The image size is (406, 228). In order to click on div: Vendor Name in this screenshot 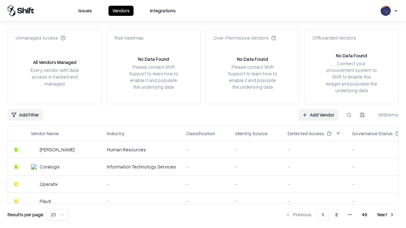, I will do `click(45, 134)`.